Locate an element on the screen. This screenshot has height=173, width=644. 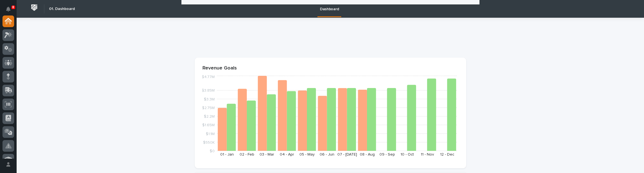
p: 8 is located at coordinates (13, 7).